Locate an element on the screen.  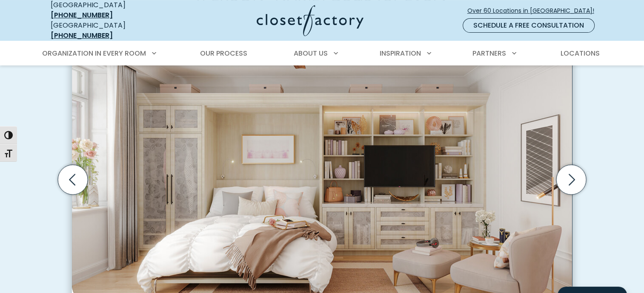
span: Locations is located at coordinates (579, 53).